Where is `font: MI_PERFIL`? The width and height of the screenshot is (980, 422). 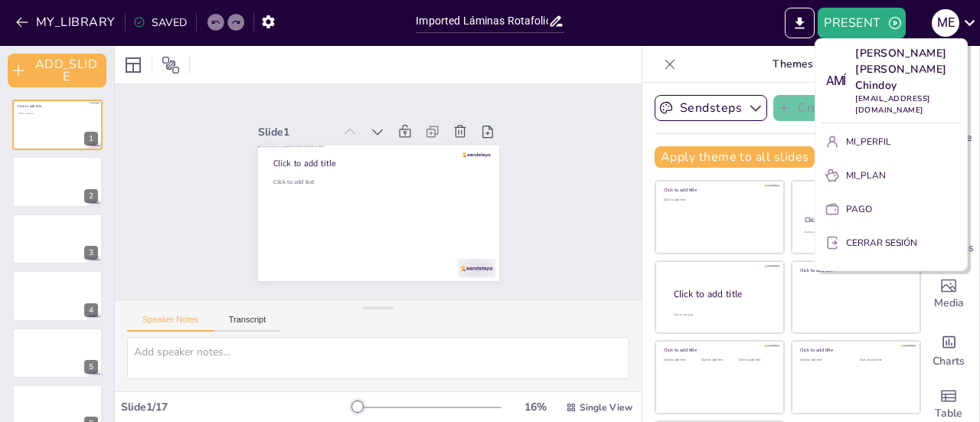 font: MI_PERFIL is located at coordinates (868, 142).